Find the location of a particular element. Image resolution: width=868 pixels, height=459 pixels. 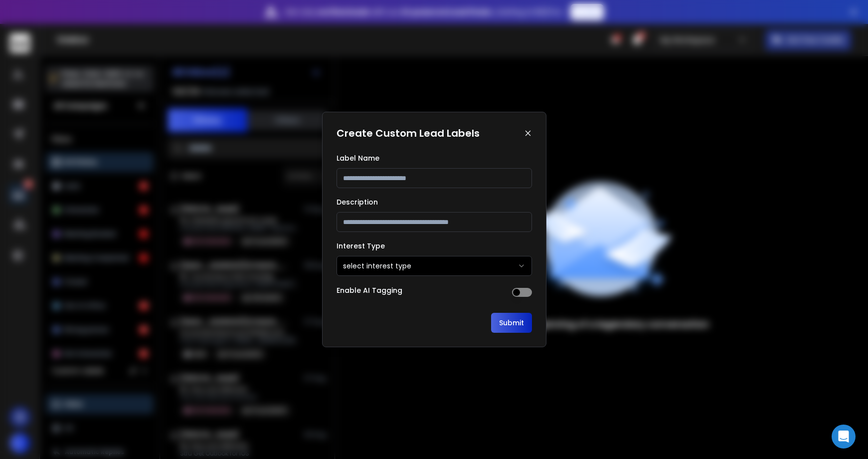

label: Label Name is located at coordinates (358, 158).